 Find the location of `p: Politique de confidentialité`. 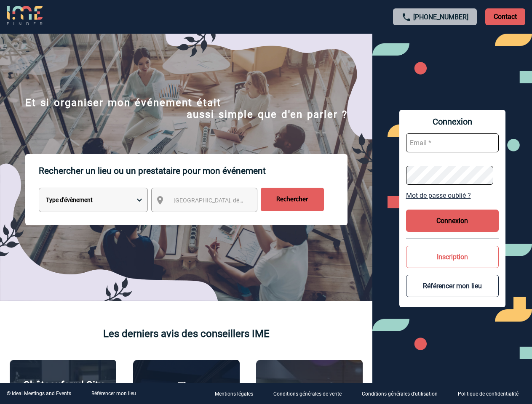

p: Politique de confidentialité is located at coordinates (488, 395).